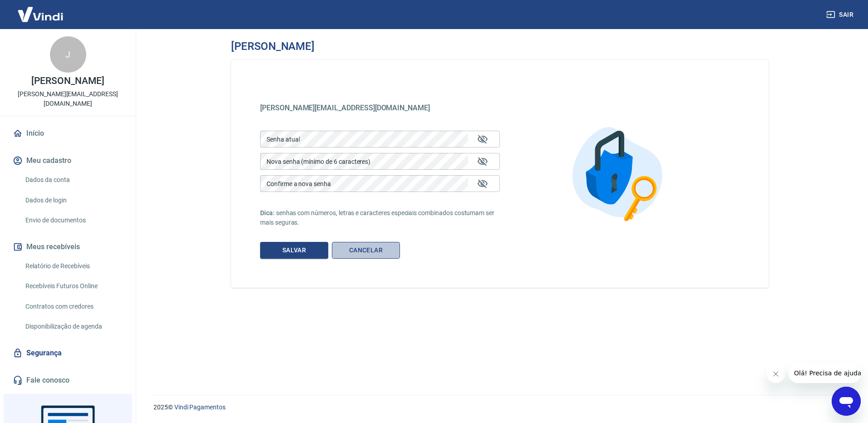 The image size is (868, 423). Describe the element at coordinates (40, 14) in the screenshot. I see `img: Vindi` at that location.